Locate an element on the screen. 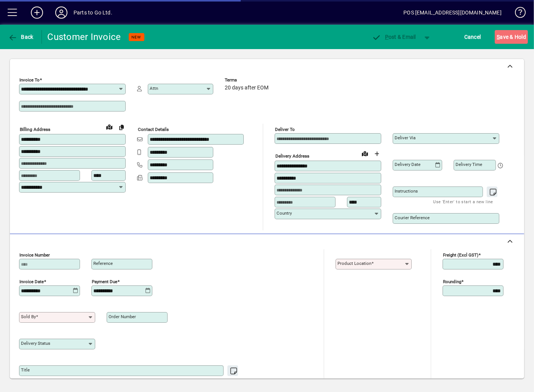  span: 20 days after EOM is located at coordinates (247, 88).